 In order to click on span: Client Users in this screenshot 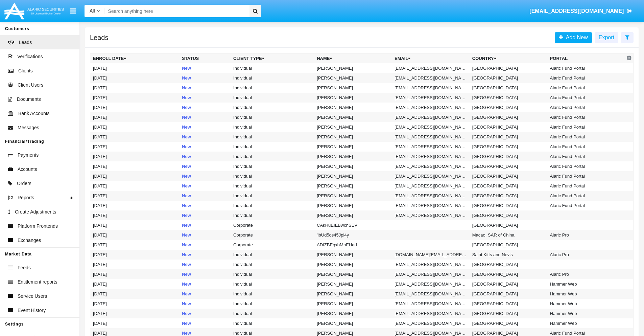, I will do `click(30, 85)`.